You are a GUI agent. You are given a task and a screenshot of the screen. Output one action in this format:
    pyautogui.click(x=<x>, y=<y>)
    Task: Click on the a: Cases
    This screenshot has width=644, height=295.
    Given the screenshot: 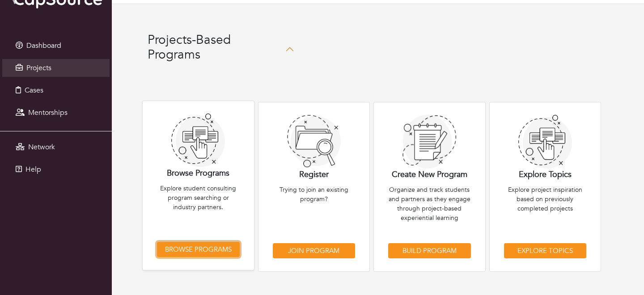 What is the action you would take?
    pyautogui.click(x=56, y=90)
    